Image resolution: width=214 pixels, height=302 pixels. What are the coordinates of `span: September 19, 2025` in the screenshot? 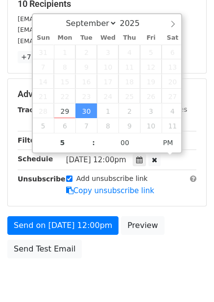 It's located at (151, 81).